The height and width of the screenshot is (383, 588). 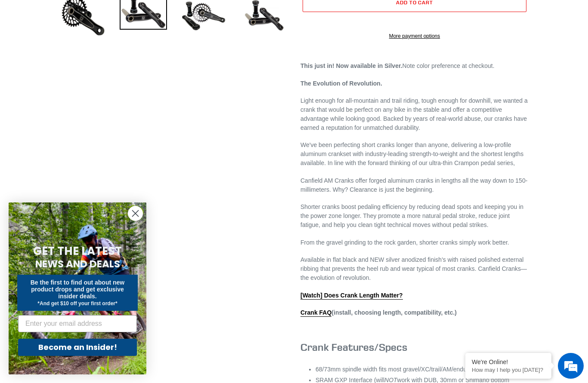 What do you see at coordinates (414, 347) in the screenshot?
I see `h3: Crank Features/Specs` at bounding box center [414, 347].